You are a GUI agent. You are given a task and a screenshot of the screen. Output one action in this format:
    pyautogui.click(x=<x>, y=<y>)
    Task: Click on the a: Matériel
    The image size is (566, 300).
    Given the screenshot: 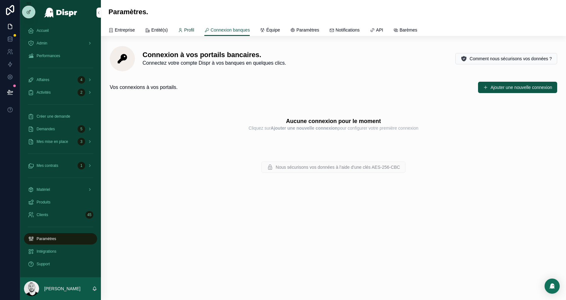 What is the action you would take?
    pyautogui.click(x=61, y=190)
    